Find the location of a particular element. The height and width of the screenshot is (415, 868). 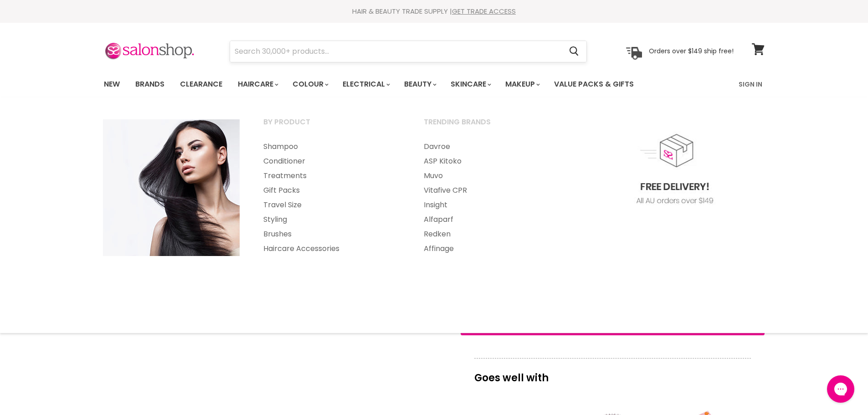

button: Search is located at coordinates (574, 51).